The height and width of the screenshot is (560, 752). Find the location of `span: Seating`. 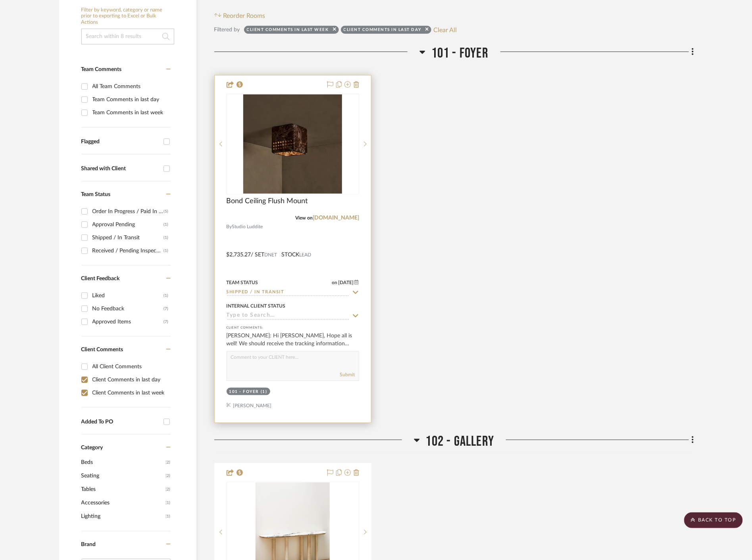

span: Seating is located at coordinates (123, 476).